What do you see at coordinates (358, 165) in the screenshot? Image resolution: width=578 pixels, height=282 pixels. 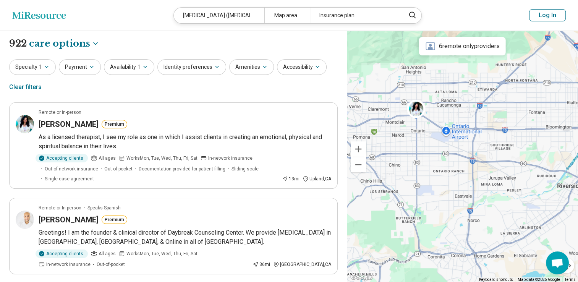 I see `button: Zoom out` at bounding box center [358, 165].